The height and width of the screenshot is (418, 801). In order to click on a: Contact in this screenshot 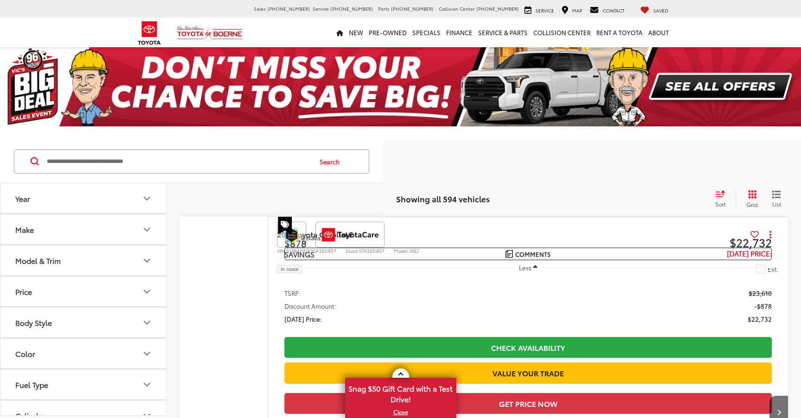, I will do `click(607, 10)`.